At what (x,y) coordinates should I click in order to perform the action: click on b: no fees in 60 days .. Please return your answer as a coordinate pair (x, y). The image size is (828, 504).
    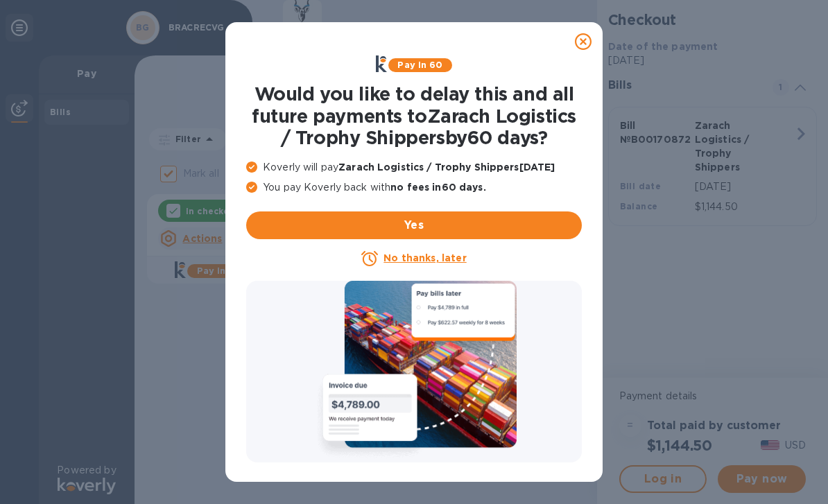
    Looking at the image, I should click on (437, 187).